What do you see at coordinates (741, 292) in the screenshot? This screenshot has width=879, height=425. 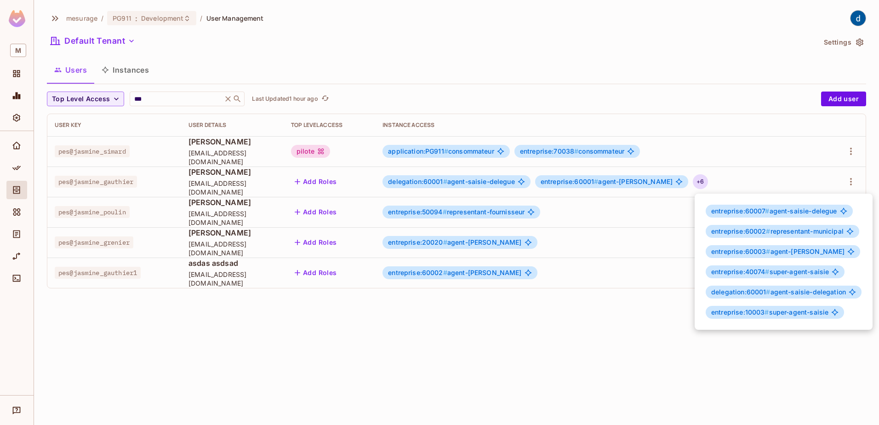 I see `span: delegation:60001` at bounding box center [741, 292].